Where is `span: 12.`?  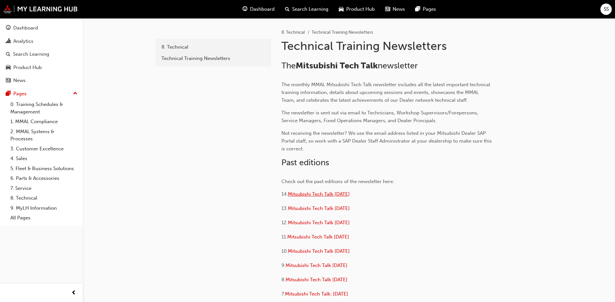 span: 12. is located at coordinates (285, 223).